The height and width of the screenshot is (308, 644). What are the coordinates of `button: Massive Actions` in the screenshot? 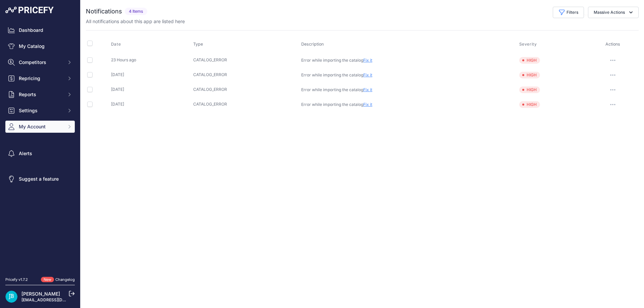 It's located at (613, 12).